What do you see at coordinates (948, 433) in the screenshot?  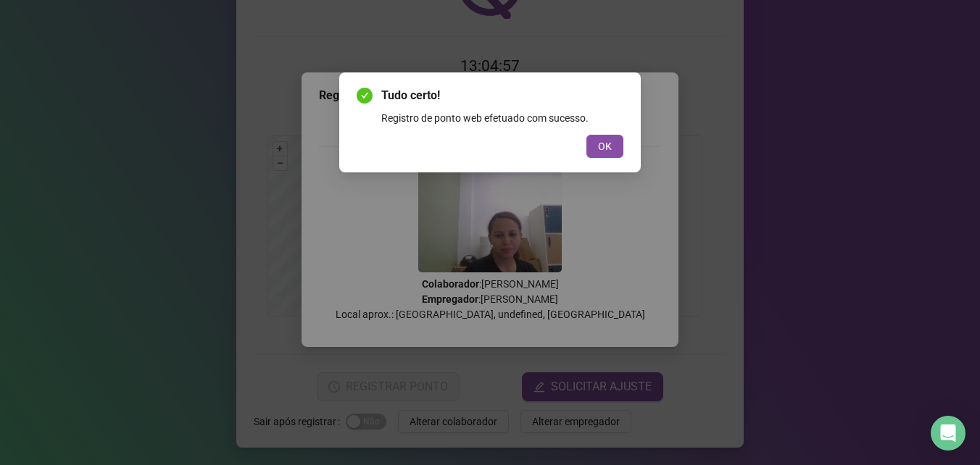 I see `div: Open Intercom Messenger` at bounding box center [948, 433].